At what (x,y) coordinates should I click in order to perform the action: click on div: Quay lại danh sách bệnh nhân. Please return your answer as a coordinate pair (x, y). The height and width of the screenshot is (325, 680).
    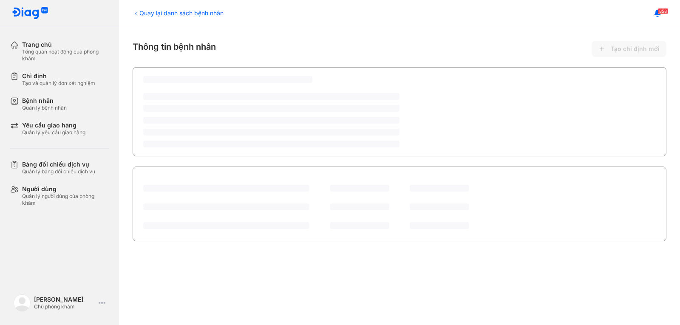
    Looking at the image, I should click on (178, 13).